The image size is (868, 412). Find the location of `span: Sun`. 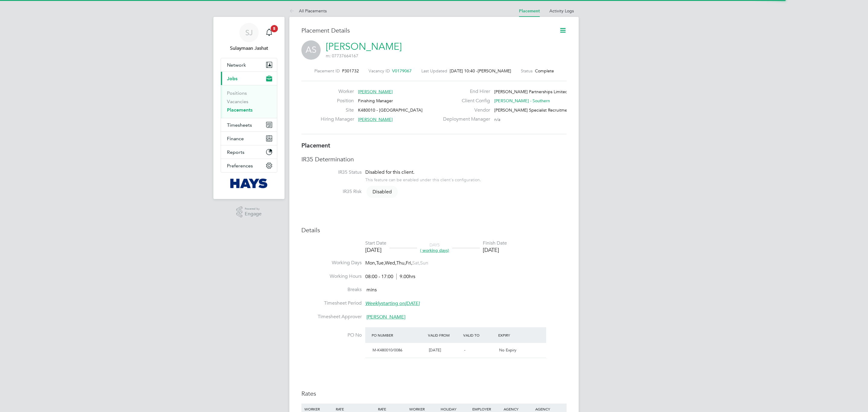

span: Sun is located at coordinates (424, 263).